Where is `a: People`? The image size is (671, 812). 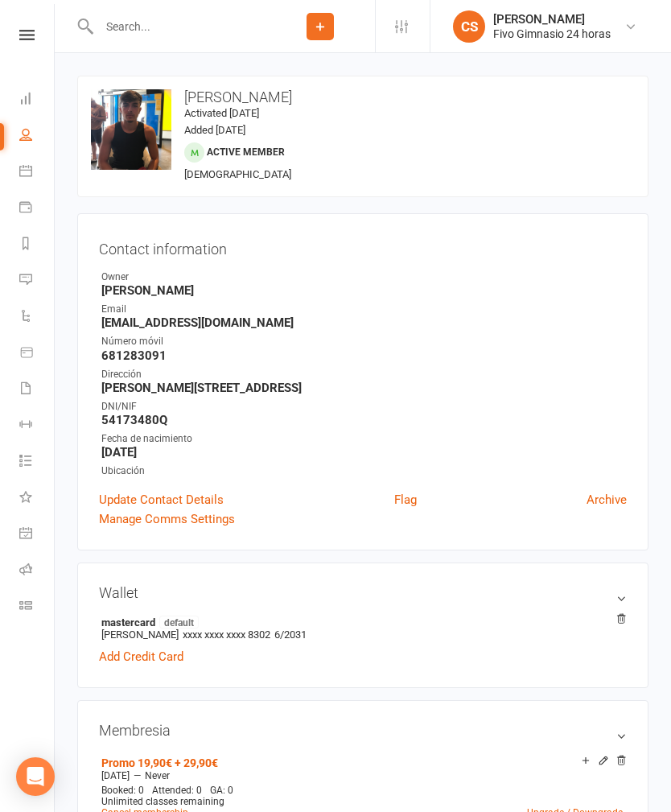 a: People is located at coordinates (37, 136).